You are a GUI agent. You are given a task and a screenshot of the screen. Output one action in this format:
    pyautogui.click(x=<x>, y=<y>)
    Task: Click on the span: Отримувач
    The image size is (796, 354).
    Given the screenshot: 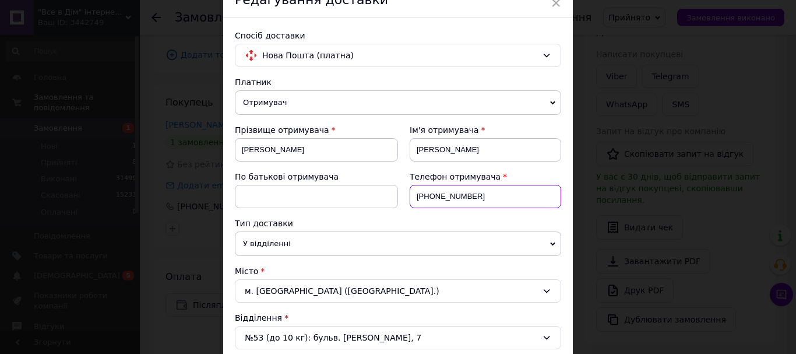 What is the action you would take?
    pyautogui.click(x=398, y=103)
    